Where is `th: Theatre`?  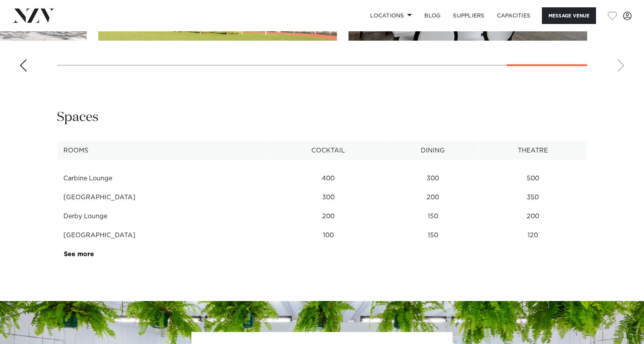
th: Theatre is located at coordinates (533, 151).